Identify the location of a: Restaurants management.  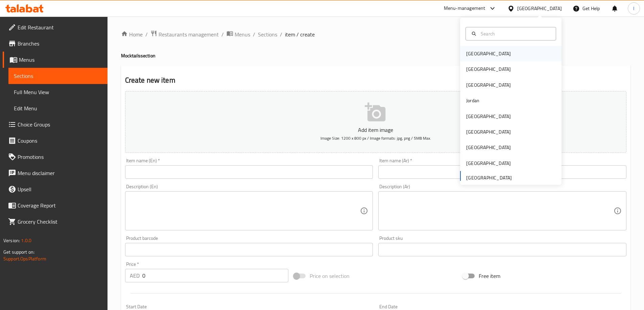
(185, 35).